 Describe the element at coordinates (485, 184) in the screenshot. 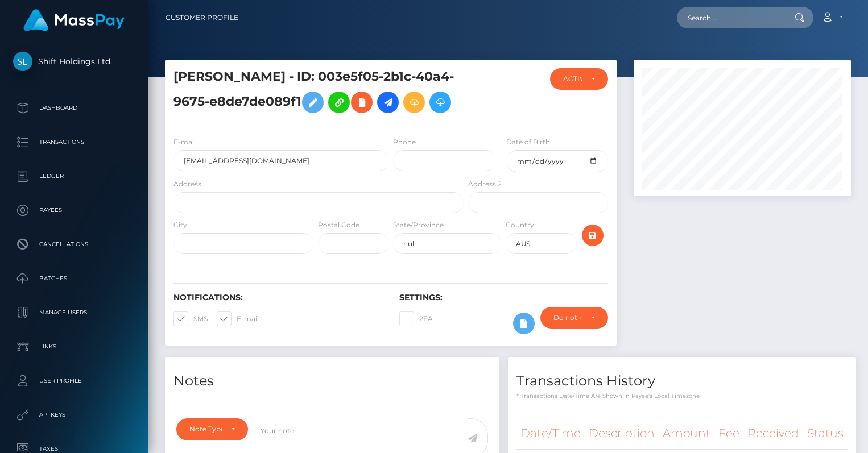

I see `label: Address 2` at that location.